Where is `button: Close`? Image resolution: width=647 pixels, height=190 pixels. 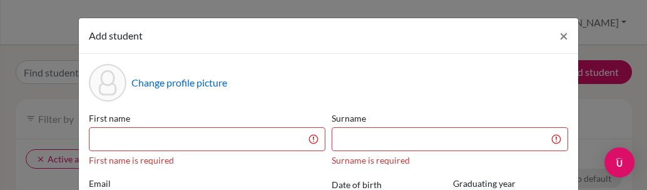 button: Close is located at coordinates (564, 36).